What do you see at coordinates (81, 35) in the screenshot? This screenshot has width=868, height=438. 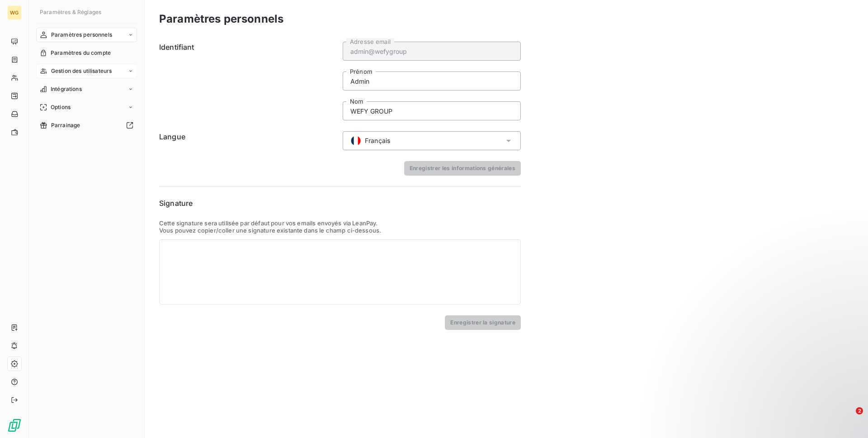 I see `span: Paramètres personnels` at bounding box center [81, 35].